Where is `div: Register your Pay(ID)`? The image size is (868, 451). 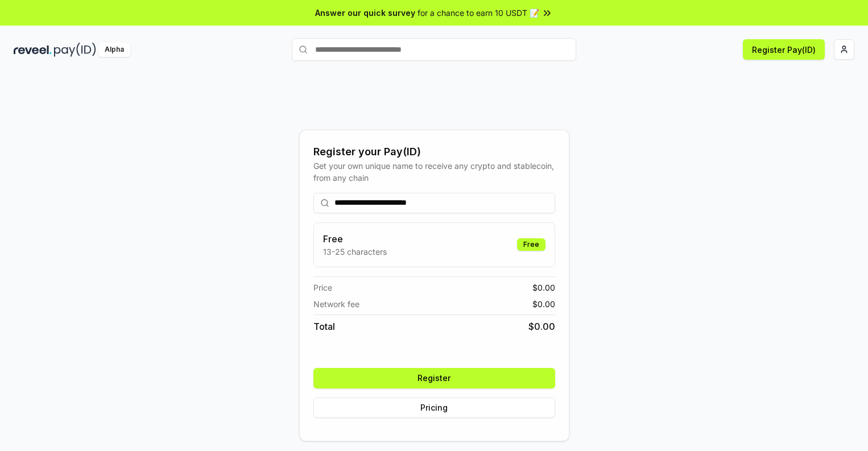 div: Register your Pay(ID) is located at coordinates (434, 151).